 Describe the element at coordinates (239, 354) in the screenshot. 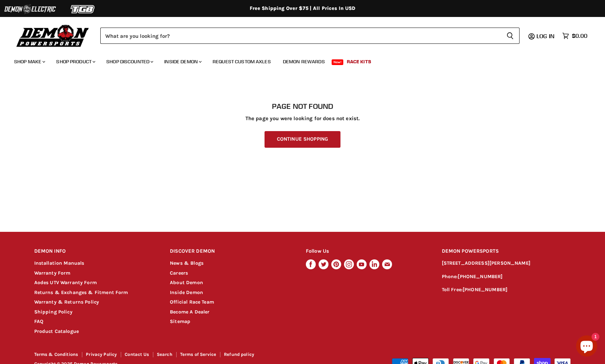

I see `a: Refund policy` at that location.